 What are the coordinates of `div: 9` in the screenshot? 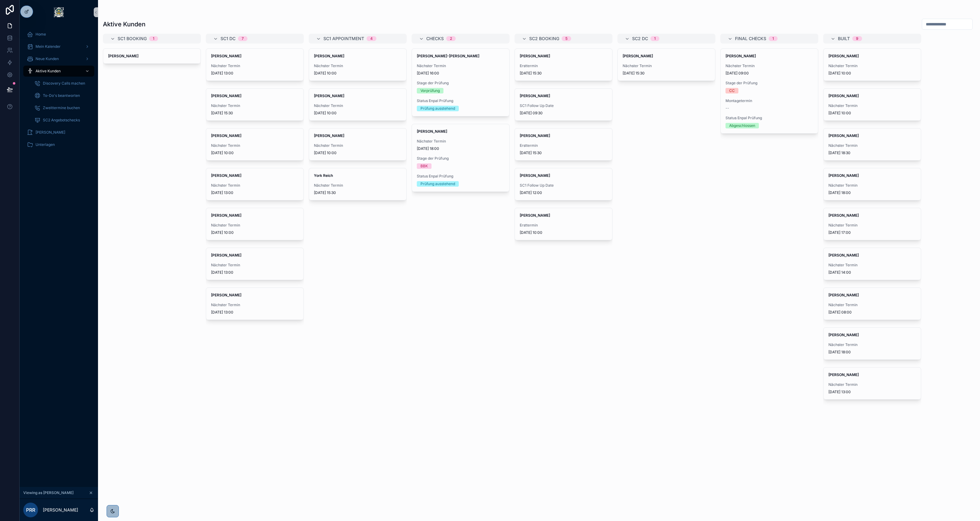 It's located at (857, 38).